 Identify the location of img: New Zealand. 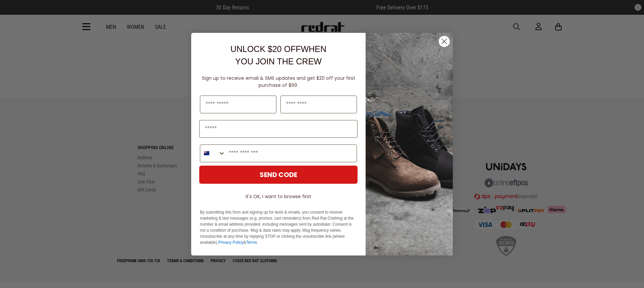
(207, 153).